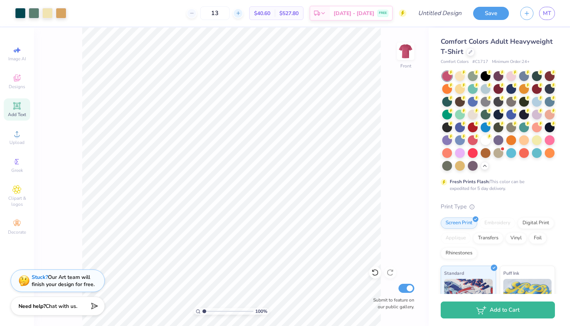 Image resolution: width=570 pixels, height=326 pixels. I want to click on span: Comfort Colors Adult Heavyweight T-Shirt, so click(497, 46).